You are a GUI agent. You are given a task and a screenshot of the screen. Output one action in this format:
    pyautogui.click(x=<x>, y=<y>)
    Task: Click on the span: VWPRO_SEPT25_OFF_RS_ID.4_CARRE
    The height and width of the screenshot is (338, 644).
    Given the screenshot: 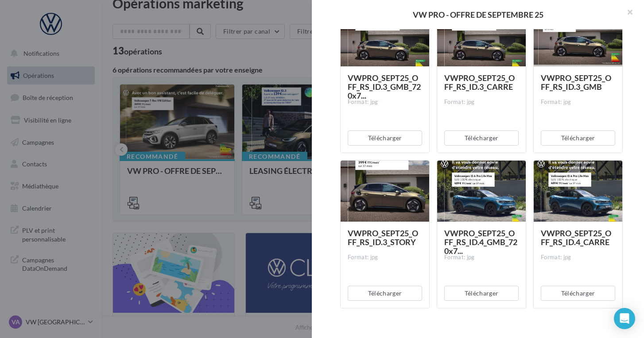 What is the action you would take?
    pyautogui.click(x=576, y=238)
    